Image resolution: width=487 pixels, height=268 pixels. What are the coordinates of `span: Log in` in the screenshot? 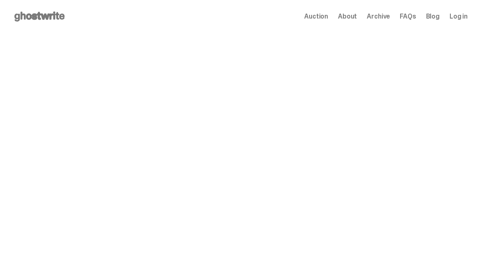 It's located at (459, 16).